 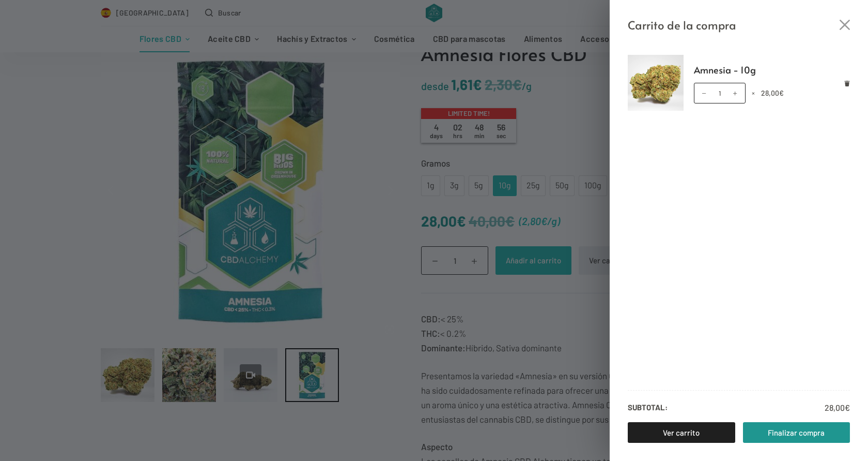 I want to click on a: Amnesia - 10g, so click(x=772, y=70).